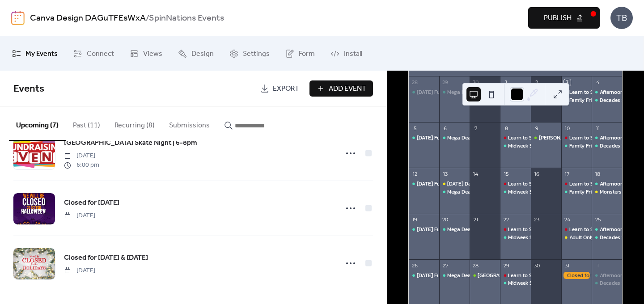 This screenshot has width=644, height=304. Describe the element at coordinates (35, 53) in the screenshot. I see `a: My Events` at that location.